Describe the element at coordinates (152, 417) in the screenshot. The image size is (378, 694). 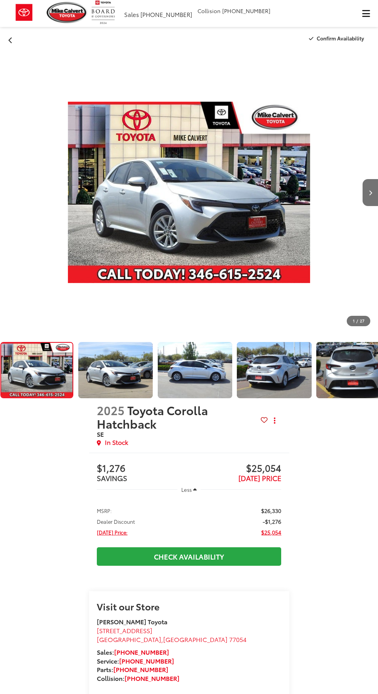
I see `span: Toyota Corolla Hatchback` at that location.